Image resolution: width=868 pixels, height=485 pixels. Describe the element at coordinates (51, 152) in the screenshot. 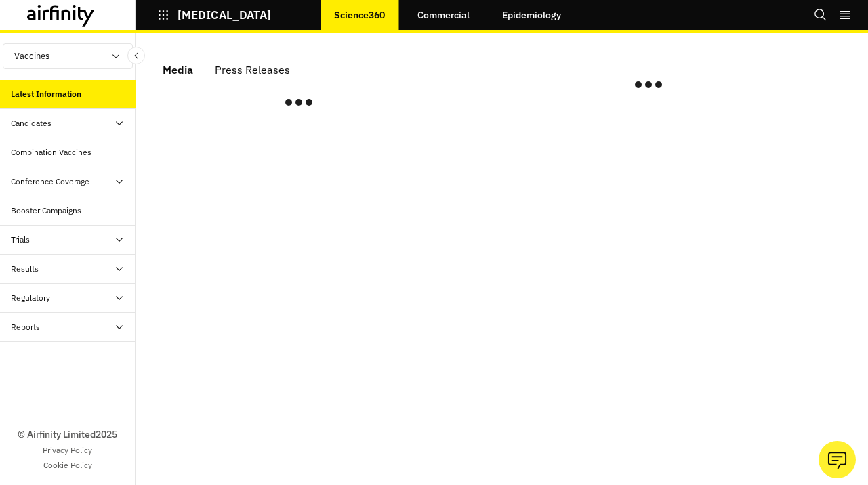

I see `div: Combination Vaccines` at that location.